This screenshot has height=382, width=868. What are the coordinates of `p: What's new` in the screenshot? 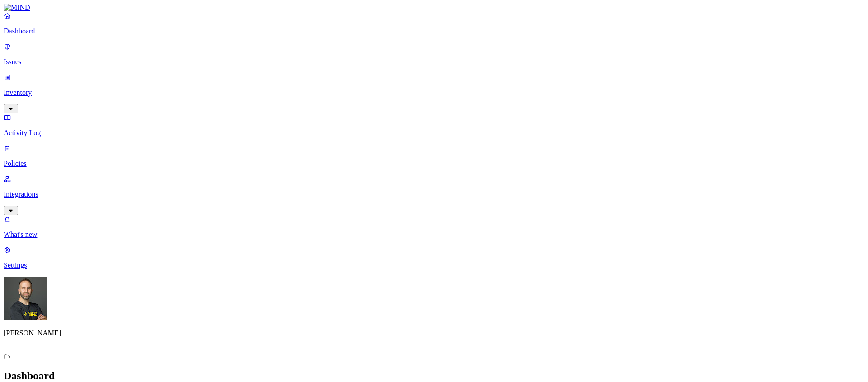 It's located at (434, 234).